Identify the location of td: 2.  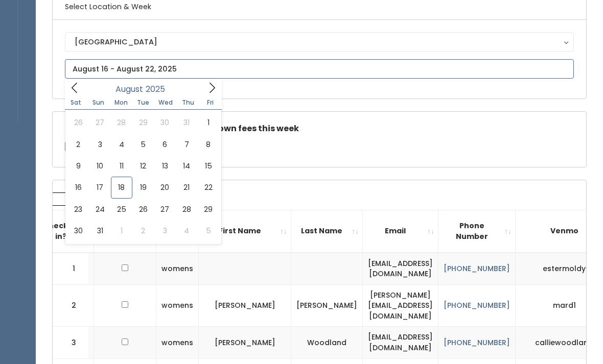
(71, 306).